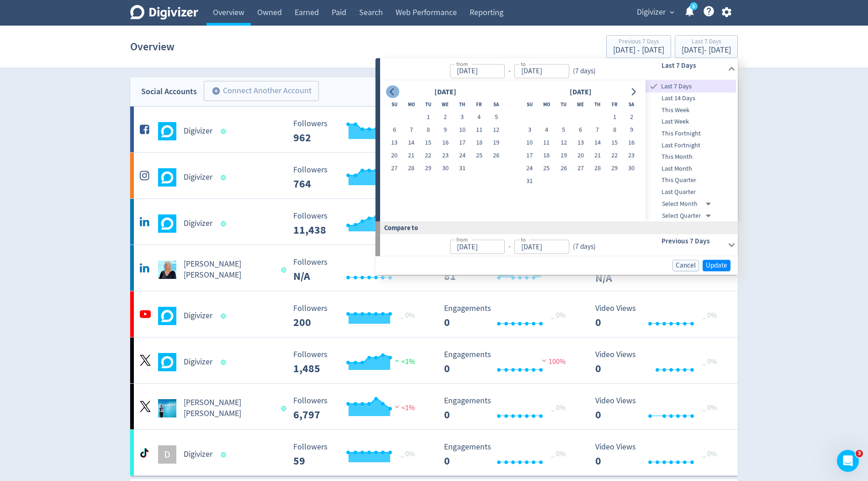  I want to click on span: Digivizer, so click(651, 12).